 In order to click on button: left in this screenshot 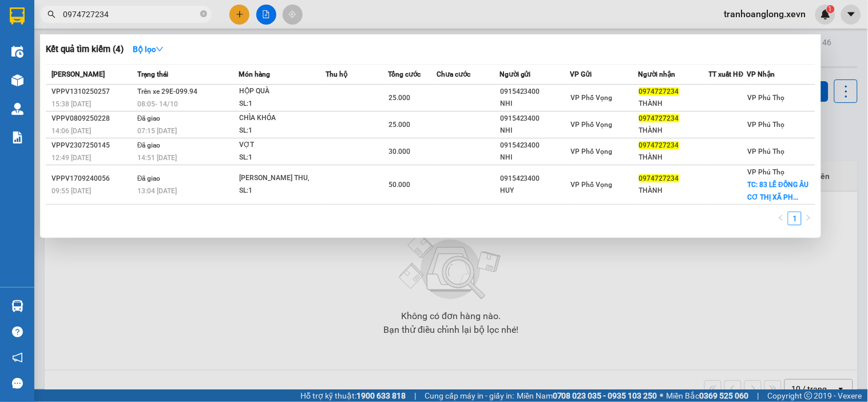, I will do `click(781, 218)`.